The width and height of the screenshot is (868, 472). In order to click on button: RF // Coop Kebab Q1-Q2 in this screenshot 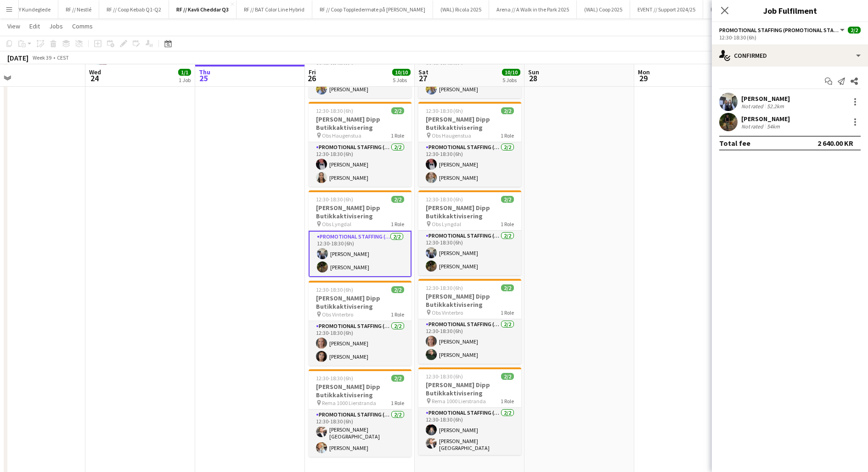, I will do `click(134, 9)`.